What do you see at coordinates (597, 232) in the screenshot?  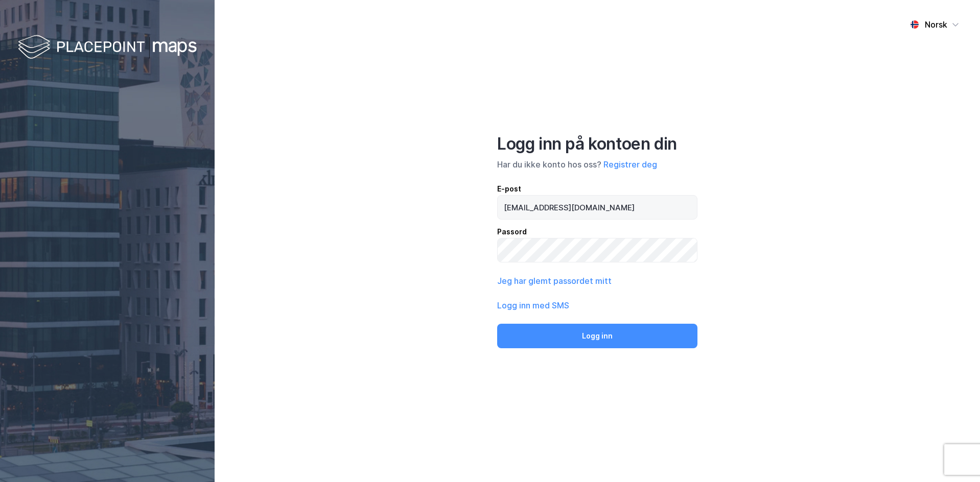 I see `div: Passord` at bounding box center [597, 232].